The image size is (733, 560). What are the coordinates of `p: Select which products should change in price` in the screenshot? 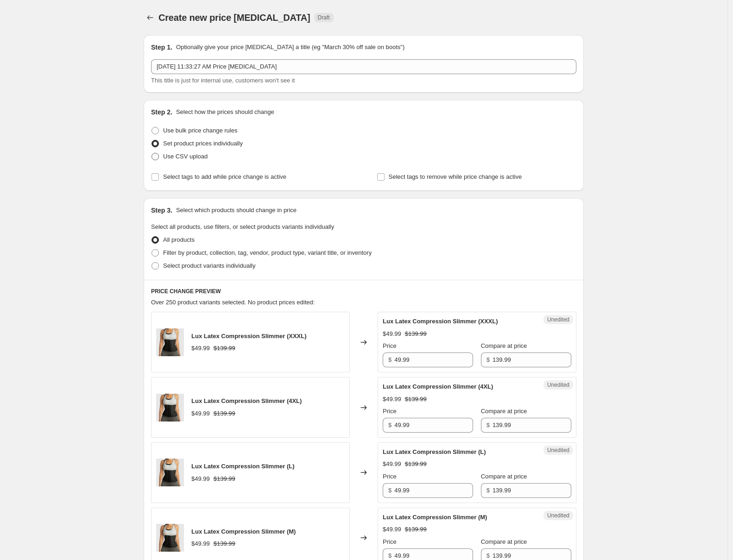 It's located at (236, 210).